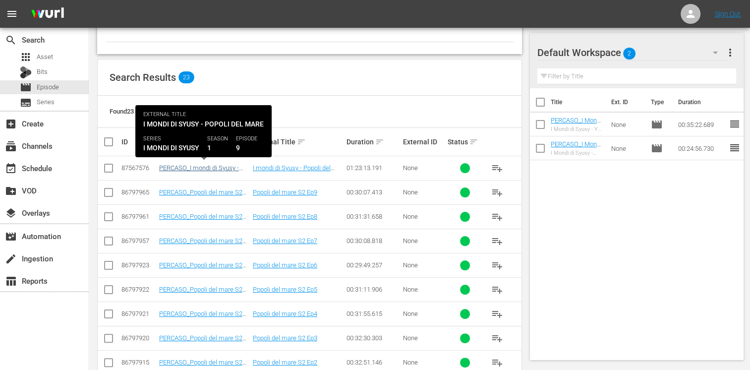  Describe the element at coordinates (203, 317) in the screenshot. I see `a: PERCASO_Popoli del mare S2 Ep4` at that location.